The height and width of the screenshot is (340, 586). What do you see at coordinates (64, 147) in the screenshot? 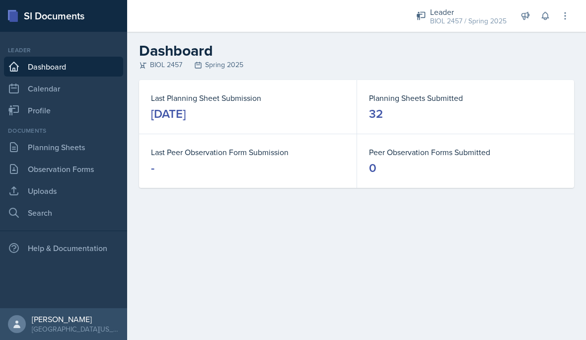
I see `a: Planning Sheets` at bounding box center [64, 147].